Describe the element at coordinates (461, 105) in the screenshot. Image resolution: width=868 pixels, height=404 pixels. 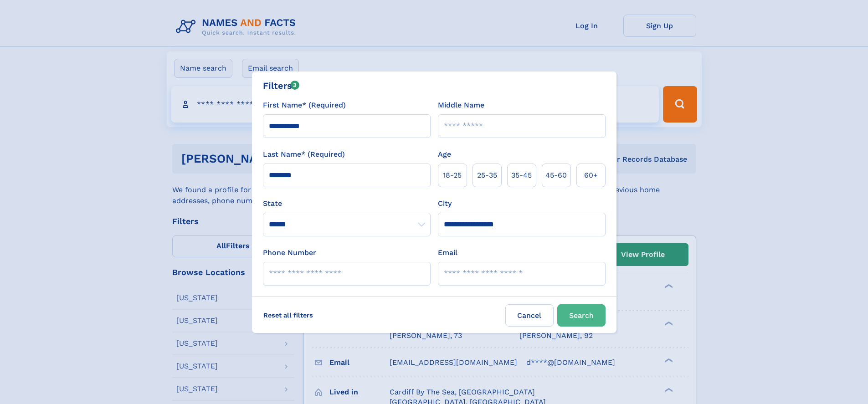
I see `label: Middle Name` at that location.